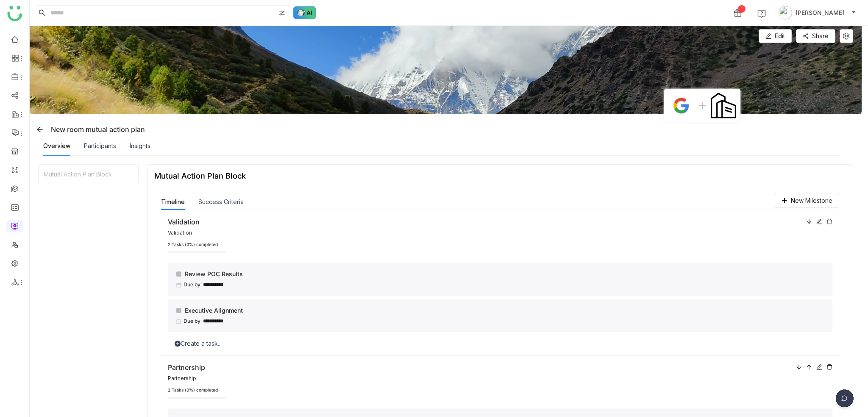 The width and height of the screenshot is (868, 417). I want to click on div: New room mutual action plan, so click(89, 129).